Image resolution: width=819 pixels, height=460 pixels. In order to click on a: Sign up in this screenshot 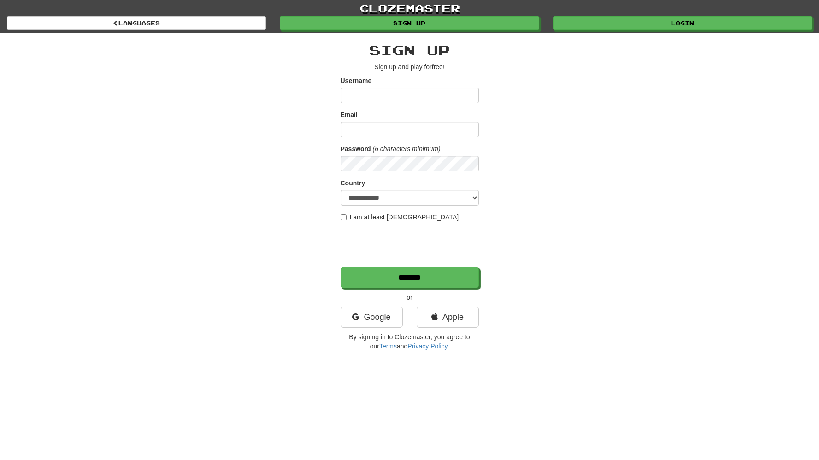, I will do `click(409, 23)`.